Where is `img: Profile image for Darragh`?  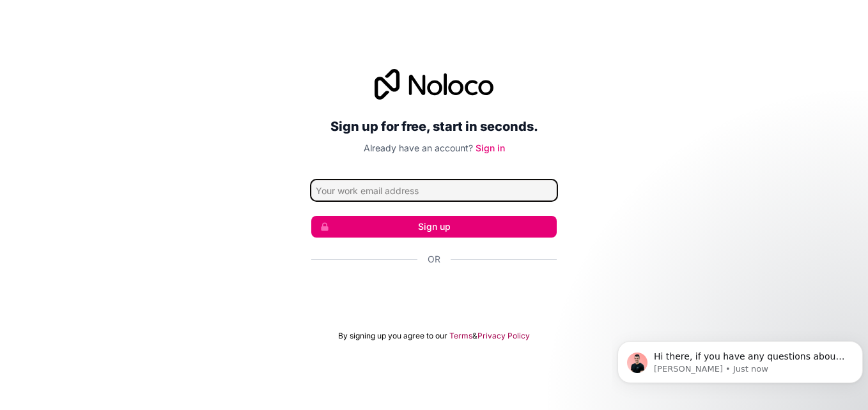 img: Profile image for Darragh is located at coordinates (25, 49).